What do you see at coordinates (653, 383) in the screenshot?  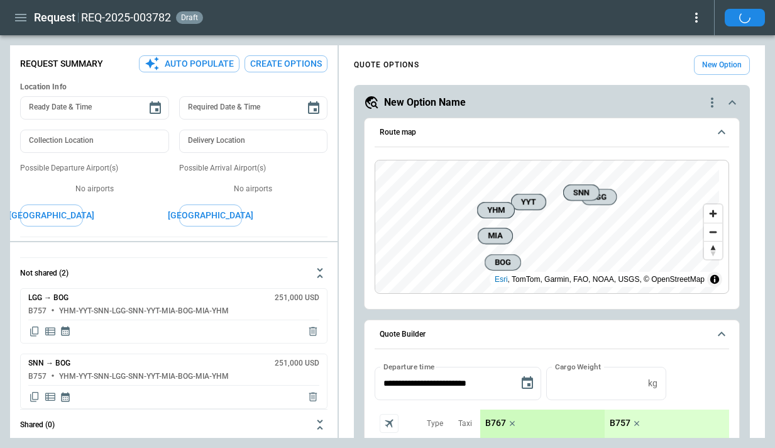 I see `p: kg` at bounding box center [653, 383].